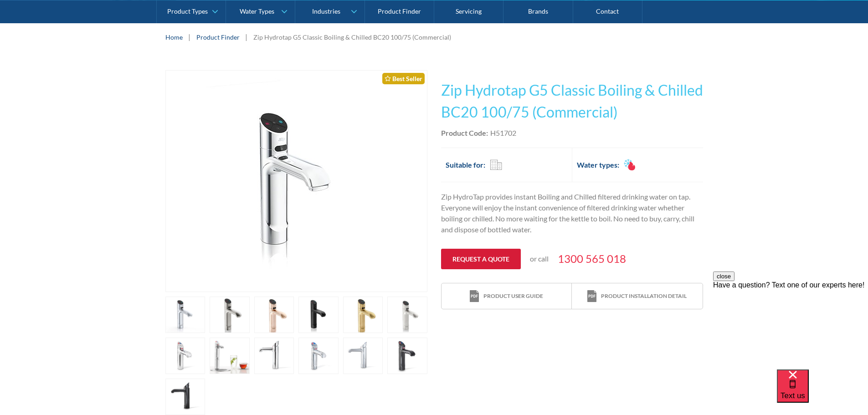 Image resolution: width=868 pixels, height=415 pixels. What do you see at coordinates (296, 181) in the screenshot?
I see `img: Zip Hydrotap G5 Classic Boiling & Chilled BC20 100/75 (Commercial)` at bounding box center [296, 181].